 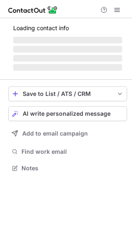 I want to click on button: AI write personalized message, so click(x=68, y=114).